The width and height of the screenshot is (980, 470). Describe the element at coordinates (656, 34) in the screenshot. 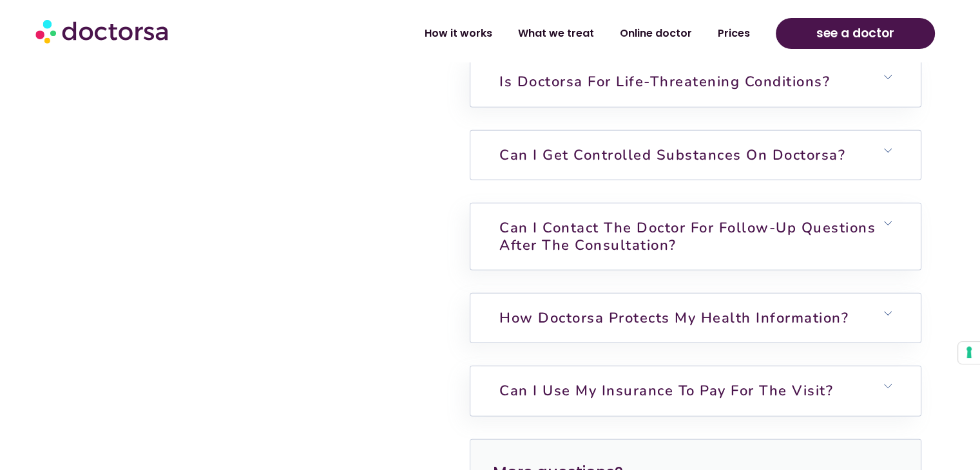

I see `a: Online doctor` at that location.